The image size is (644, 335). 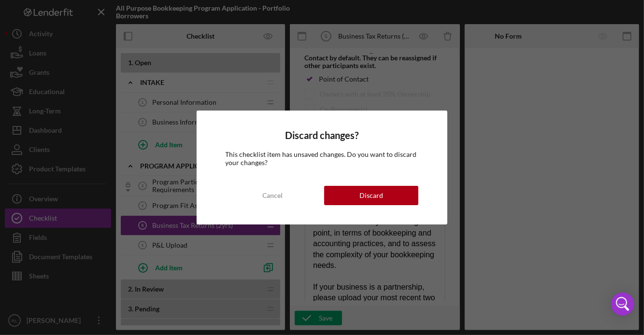 I want to click on button: Discard, so click(x=371, y=195).